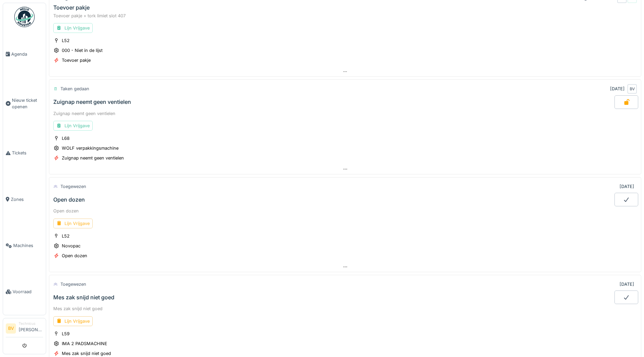 This screenshot has width=644, height=357. I want to click on div: Taken gedaan, so click(75, 89).